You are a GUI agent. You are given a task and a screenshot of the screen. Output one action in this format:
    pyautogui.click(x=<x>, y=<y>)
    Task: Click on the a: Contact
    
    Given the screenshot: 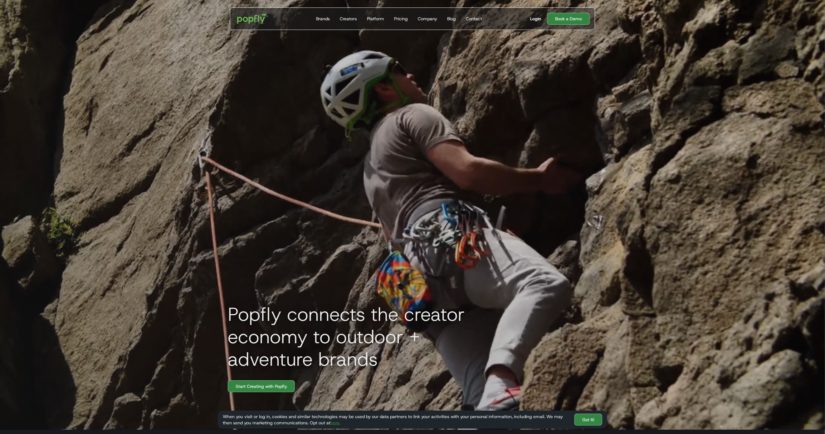 What is the action you would take?
    pyautogui.click(x=474, y=19)
    